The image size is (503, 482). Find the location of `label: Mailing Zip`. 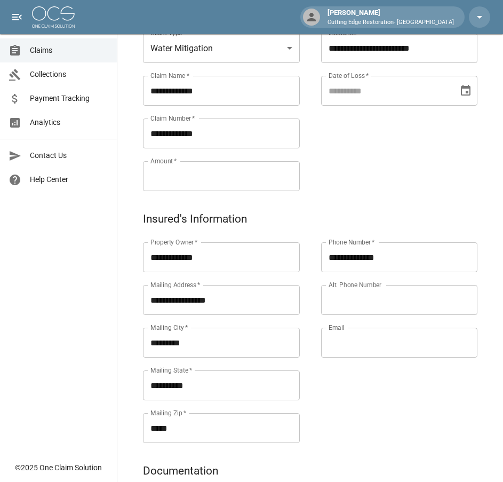

label: Mailing Zip is located at coordinates (169, 413).